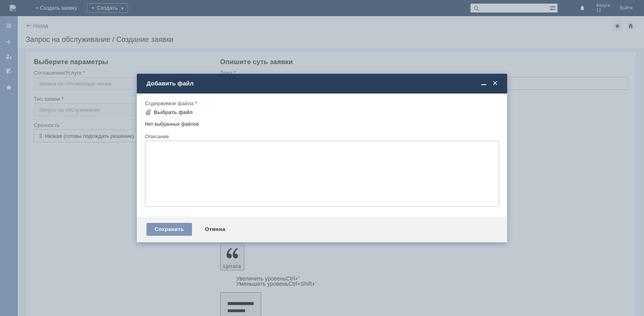 The height and width of the screenshot is (316, 644). Describe the element at coordinates (322, 122) in the screenshot. I see `div: Нет выбранных файлов` at that location.